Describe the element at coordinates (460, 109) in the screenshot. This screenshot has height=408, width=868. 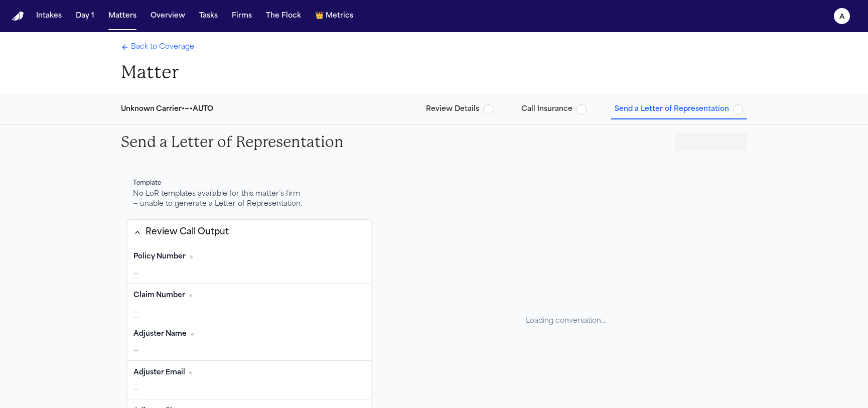
I see `button: Review Details` at that location.